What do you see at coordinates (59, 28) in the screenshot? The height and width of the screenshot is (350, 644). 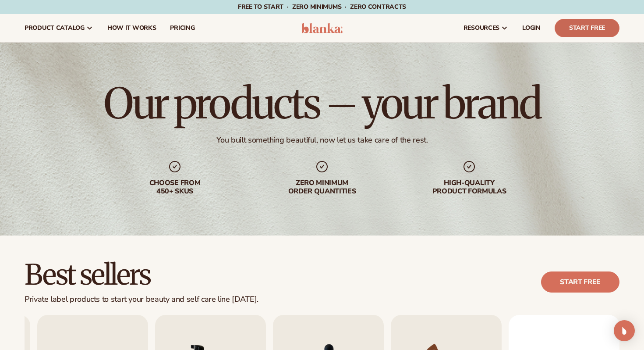 I see `a: product catalog` at bounding box center [59, 28].